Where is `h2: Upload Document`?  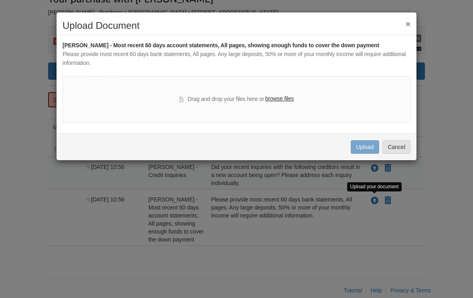
h2: Upload Document is located at coordinates (236, 26).